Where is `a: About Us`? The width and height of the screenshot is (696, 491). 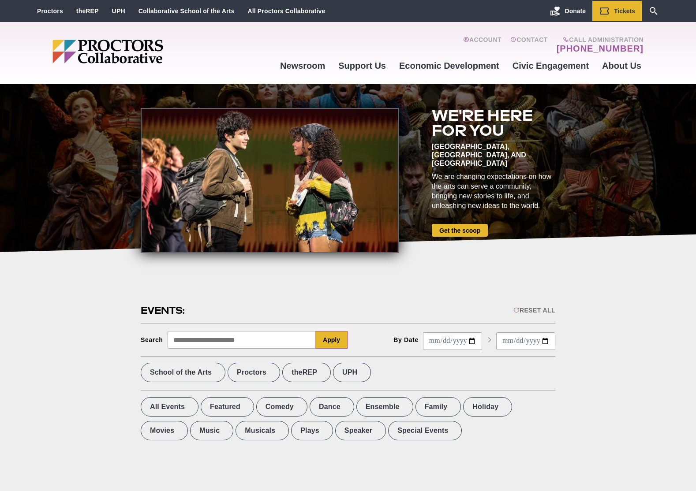
a: About Us is located at coordinates (622, 66).